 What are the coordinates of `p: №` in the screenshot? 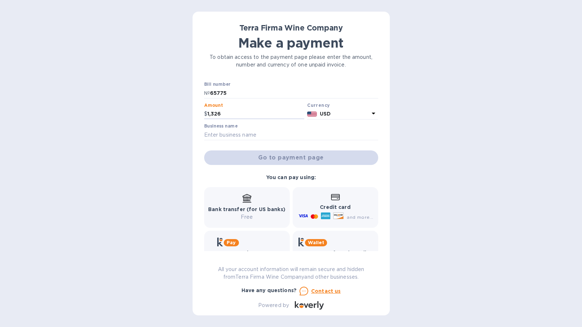 It's located at (207, 93).